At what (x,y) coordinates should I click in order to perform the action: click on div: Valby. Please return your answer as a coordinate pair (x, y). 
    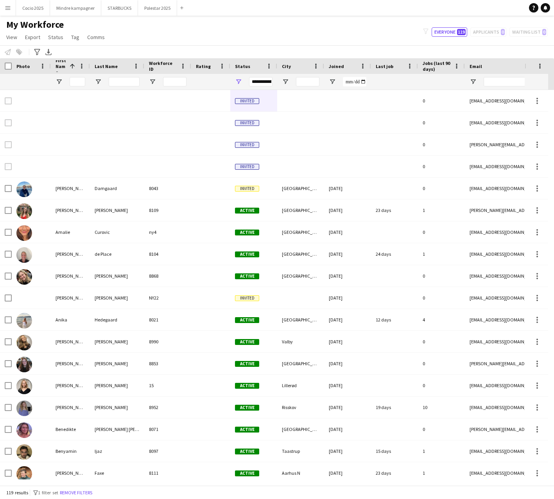
    Looking at the image, I should click on (301, 341).